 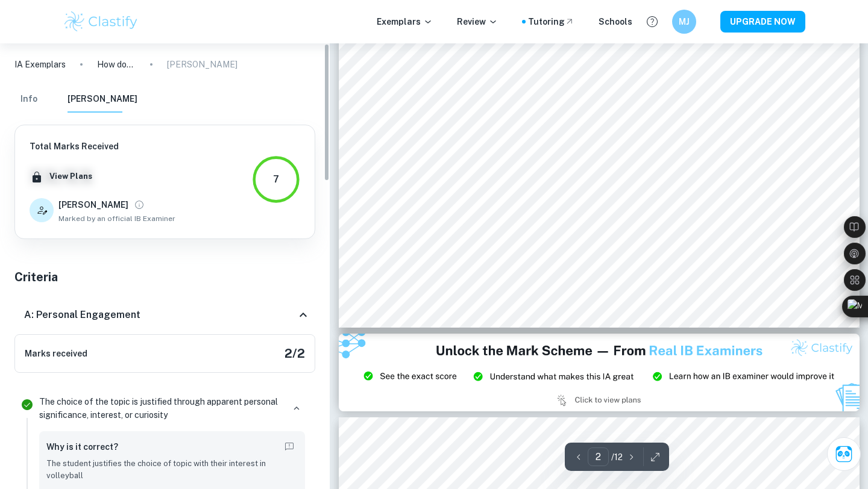 I want to click on div: Tutoring, so click(x=551, y=22).